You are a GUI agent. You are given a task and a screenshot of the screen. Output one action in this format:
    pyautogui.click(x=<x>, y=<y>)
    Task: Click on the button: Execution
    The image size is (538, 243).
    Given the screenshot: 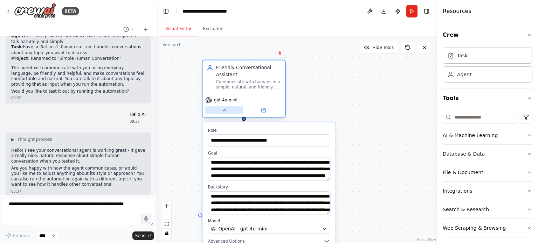 What is the action you would take?
    pyautogui.click(x=213, y=29)
    